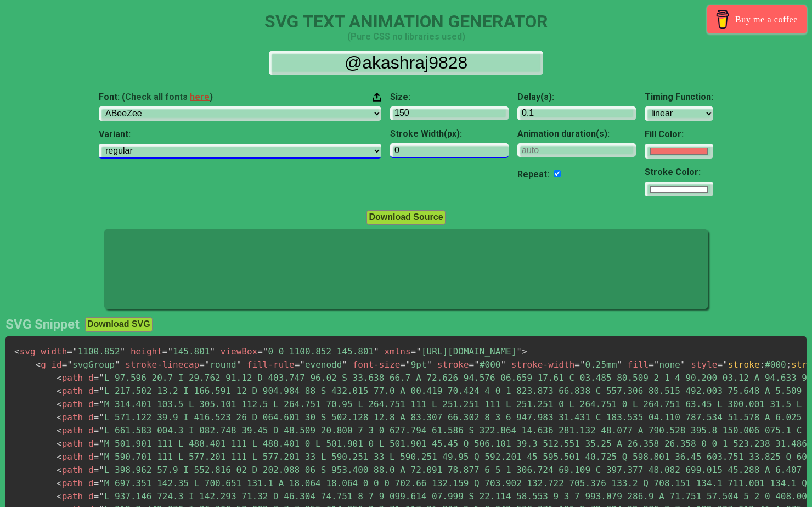 This screenshot has height=507, width=812. I want to click on span: font-size, so click(376, 364).